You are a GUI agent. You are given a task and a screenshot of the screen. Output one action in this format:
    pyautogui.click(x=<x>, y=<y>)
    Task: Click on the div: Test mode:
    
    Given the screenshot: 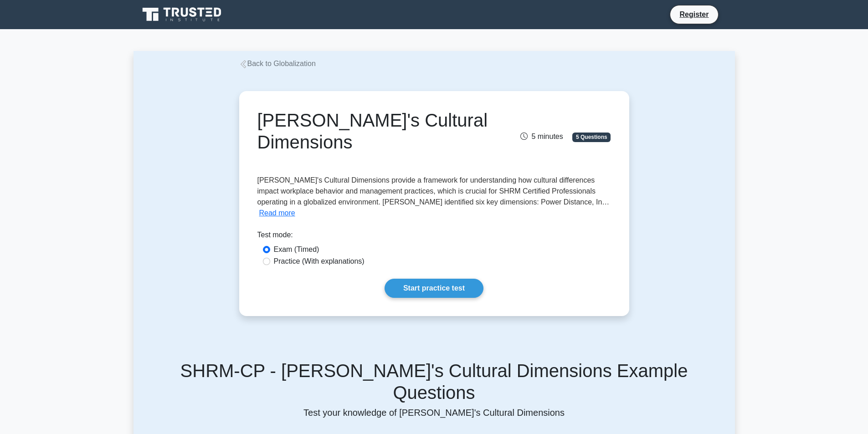 What is the action you would take?
    pyautogui.click(x=434, y=237)
    